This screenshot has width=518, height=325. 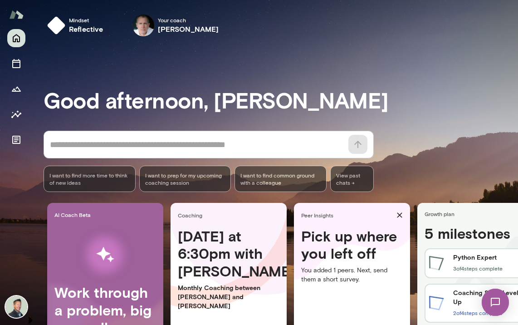 I want to click on button: Sessions, so click(x=16, y=64).